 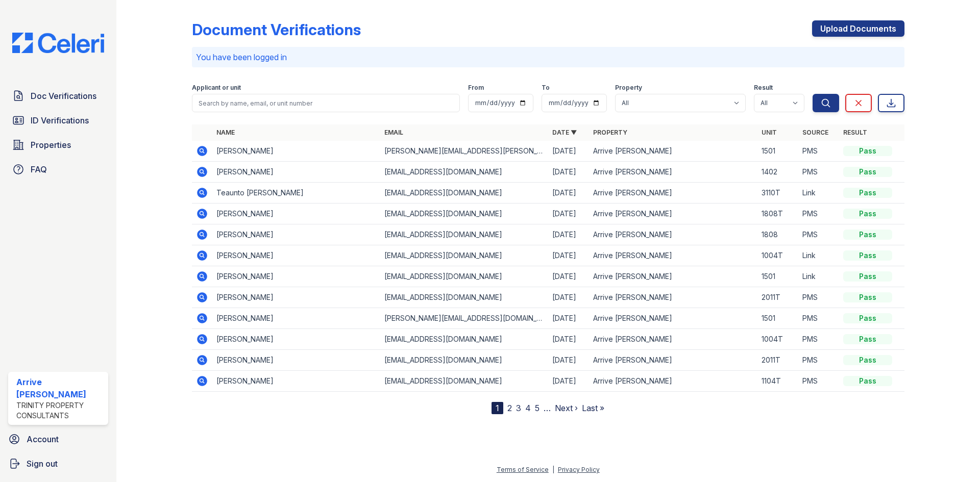 I want to click on a: Privacy Policy, so click(x=579, y=469).